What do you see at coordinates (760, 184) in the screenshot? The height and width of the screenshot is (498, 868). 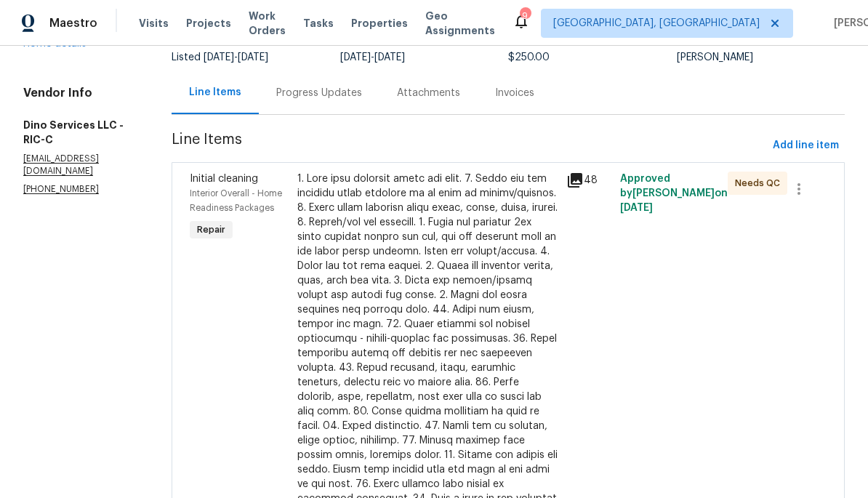 I see `span: Needs QC` at bounding box center [760, 184].